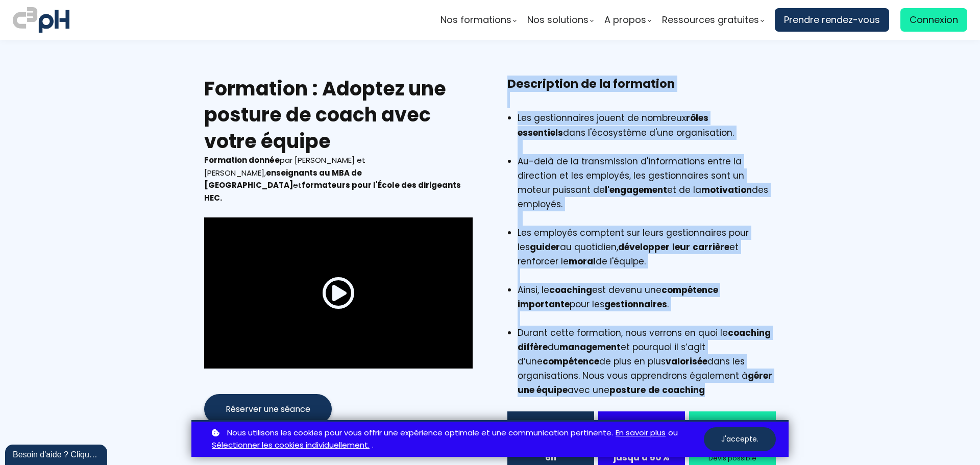  What do you see at coordinates (532, 347) in the screenshot?
I see `b: diffère` at bounding box center [532, 347].